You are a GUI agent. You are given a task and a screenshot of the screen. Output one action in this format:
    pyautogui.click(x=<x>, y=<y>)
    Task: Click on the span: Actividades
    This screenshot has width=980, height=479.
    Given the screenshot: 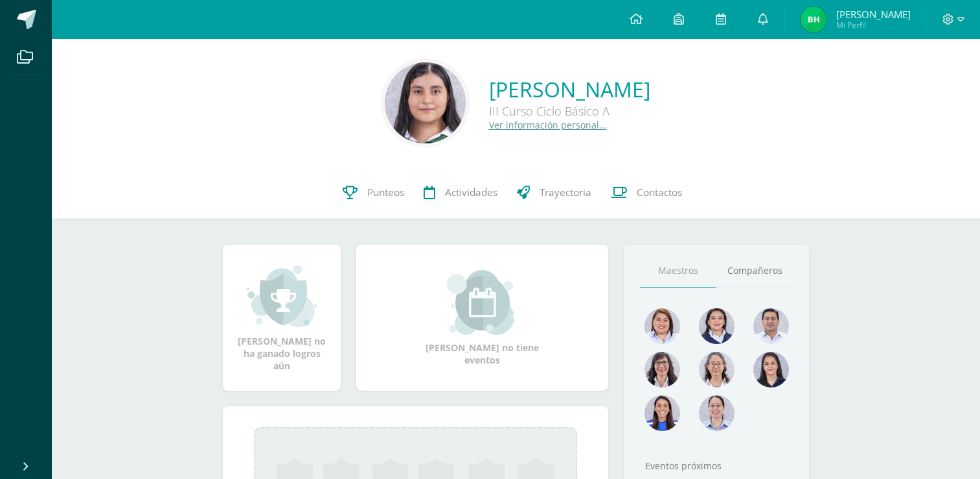 What is the action you would take?
    pyautogui.click(x=471, y=192)
    